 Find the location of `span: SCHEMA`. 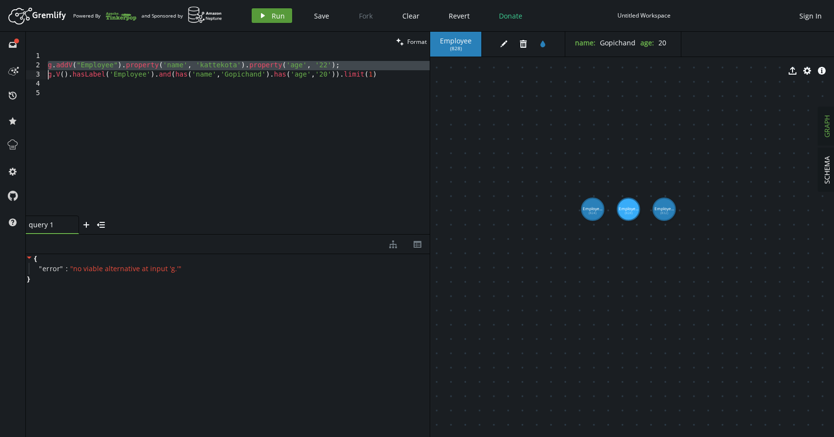

span: SCHEMA is located at coordinates (827, 170).